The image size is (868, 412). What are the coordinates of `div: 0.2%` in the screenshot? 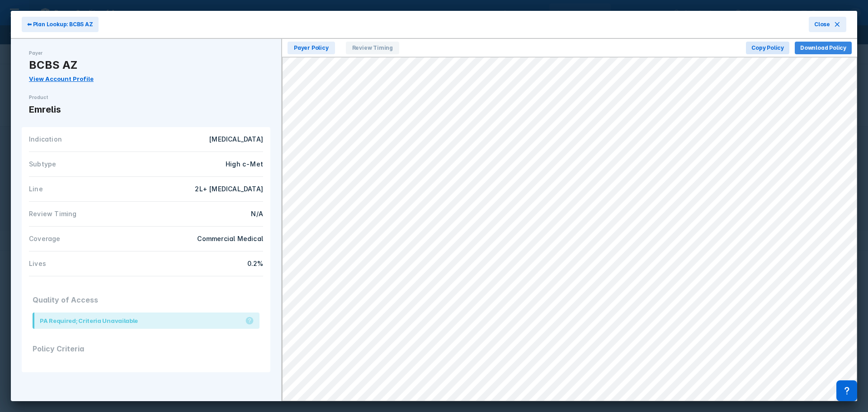 It's located at (207, 264).